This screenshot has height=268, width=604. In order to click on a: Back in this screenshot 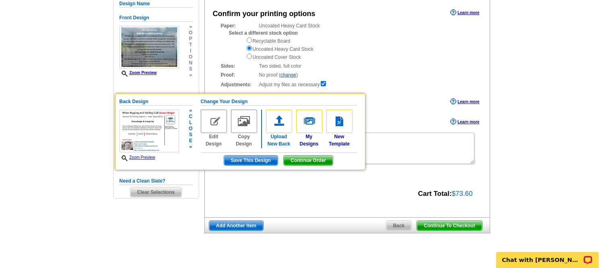, I will do `click(399, 226)`.